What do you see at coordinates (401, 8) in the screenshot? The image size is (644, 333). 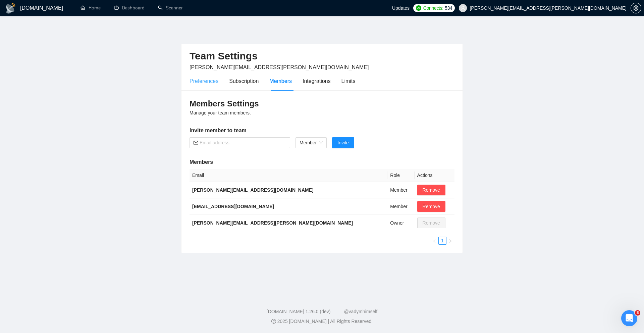 I see `span: Updates` at bounding box center [401, 8].